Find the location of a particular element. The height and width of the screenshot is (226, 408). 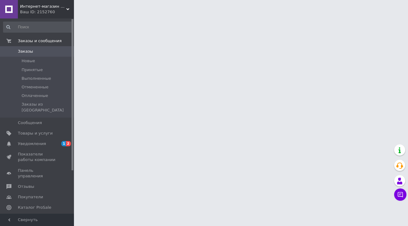

span: Товары и услуги is located at coordinates (35, 134).